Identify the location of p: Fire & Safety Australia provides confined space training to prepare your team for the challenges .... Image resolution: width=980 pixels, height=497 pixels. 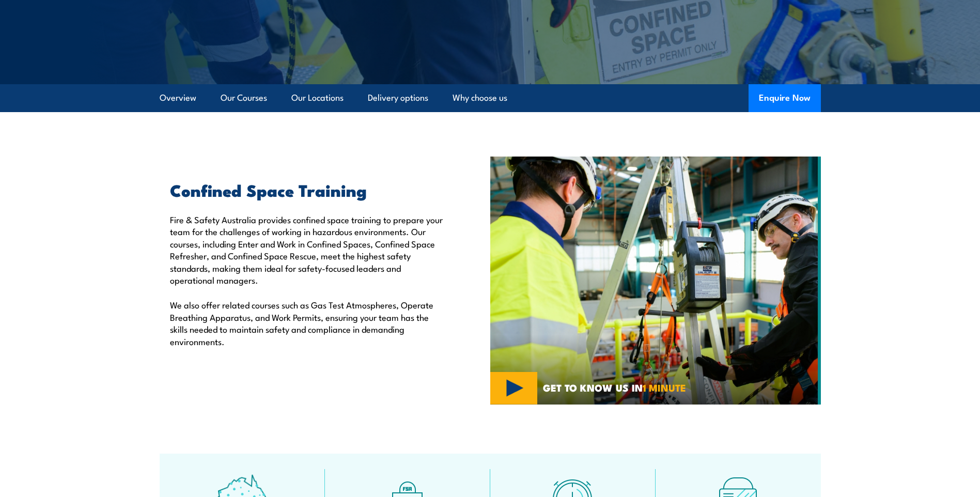
(306, 250).